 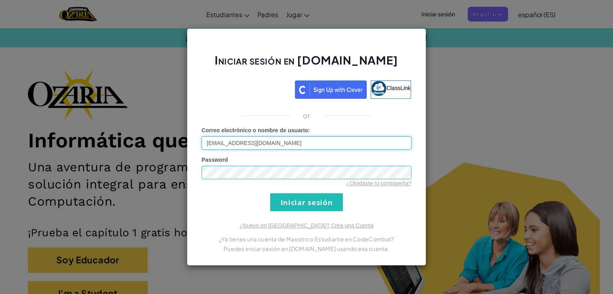 I want to click on span: ClassLink, so click(x=398, y=88).